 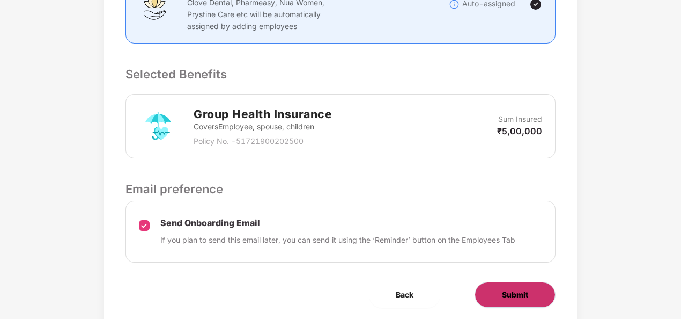 I want to click on p: Policy No. - 51721900202500, so click(x=263, y=141).